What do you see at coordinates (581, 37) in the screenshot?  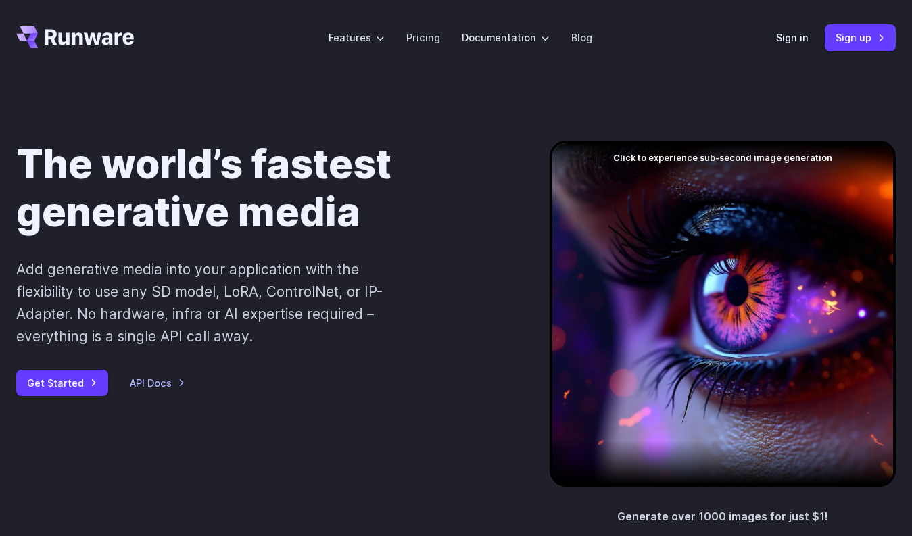 I see `a: Blog` at bounding box center [581, 37].